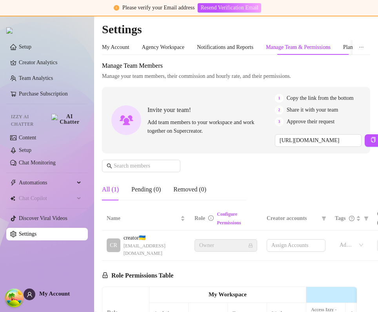 The width and height of the screenshot is (378, 312). What do you see at coordinates (54, 294) in the screenshot?
I see `span: My Account` at bounding box center [54, 294].